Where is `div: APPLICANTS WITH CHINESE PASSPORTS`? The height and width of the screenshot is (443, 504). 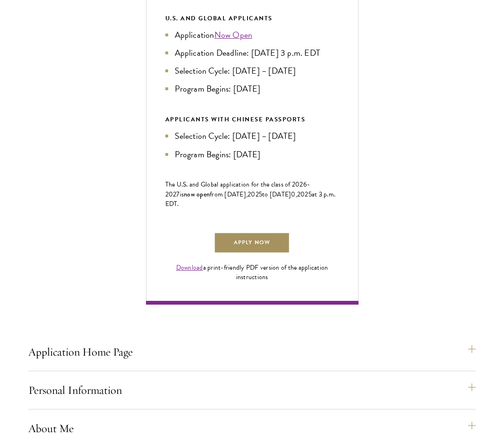
div: APPLICANTS WITH CHINESE PASSPORTS is located at coordinates (252, 120).